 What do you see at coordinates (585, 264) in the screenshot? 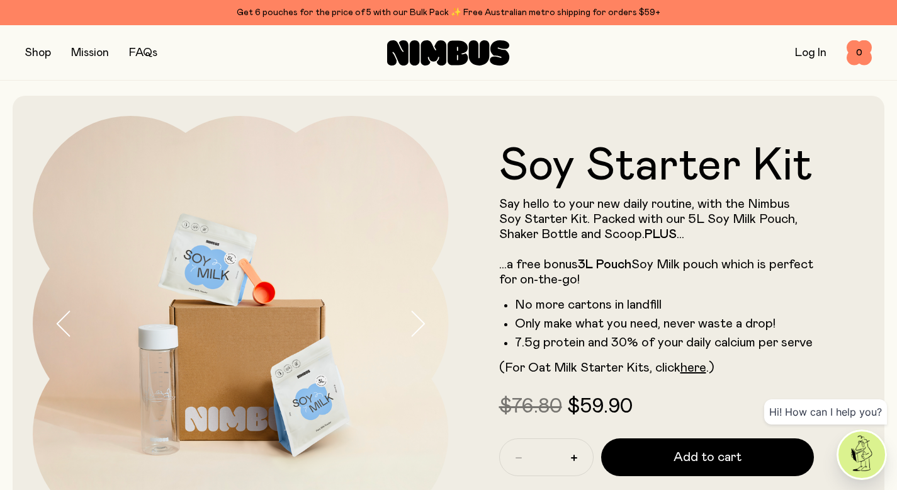
I see `strong: 3L` at bounding box center [585, 264].